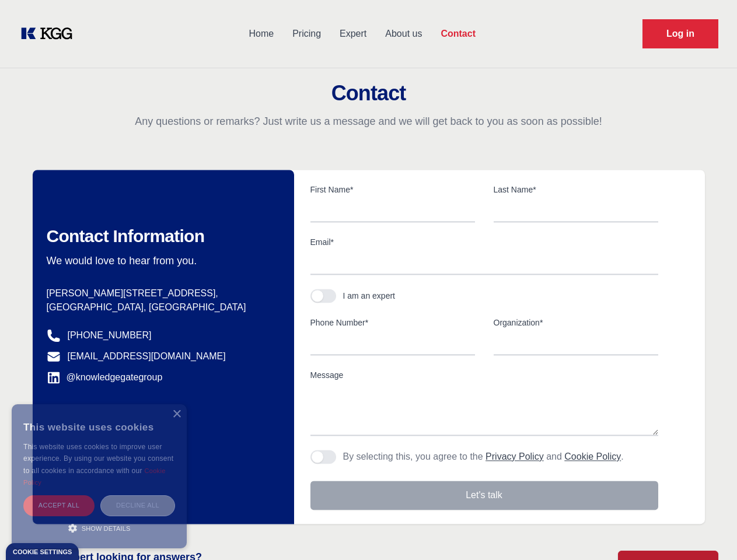  What do you see at coordinates (484, 375) in the screenshot?
I see `label: Message` at bounding box center [484, 375].